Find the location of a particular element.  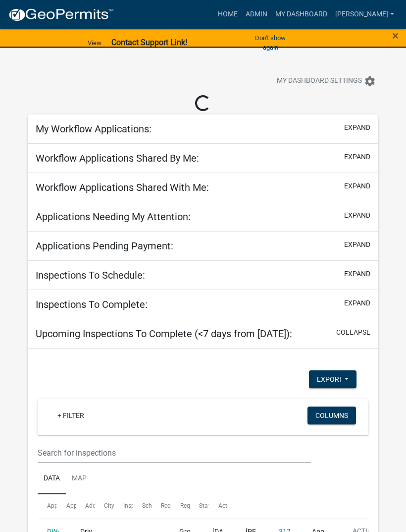

input: Search for inspections is located at coordinates (175, 453).